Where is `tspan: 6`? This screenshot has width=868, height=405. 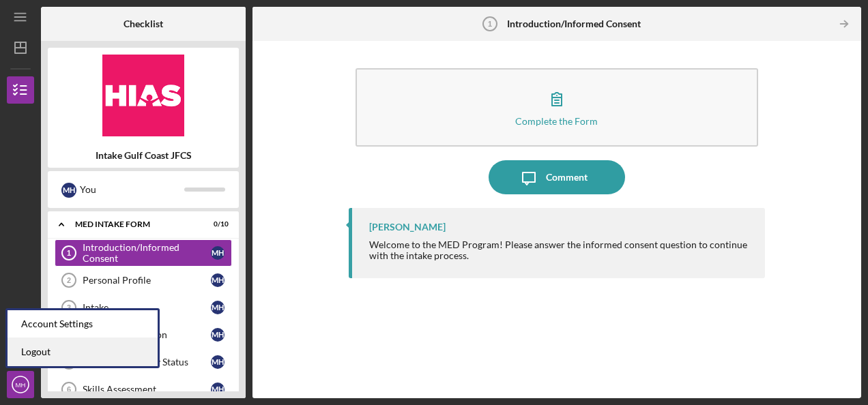
tspan: 6 is located at coordinates (69, 389).